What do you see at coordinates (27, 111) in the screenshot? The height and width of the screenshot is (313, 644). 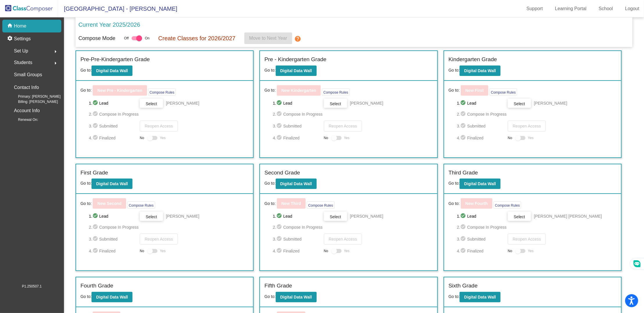 I see `p: Account Info` at bounding box center [27, 111].